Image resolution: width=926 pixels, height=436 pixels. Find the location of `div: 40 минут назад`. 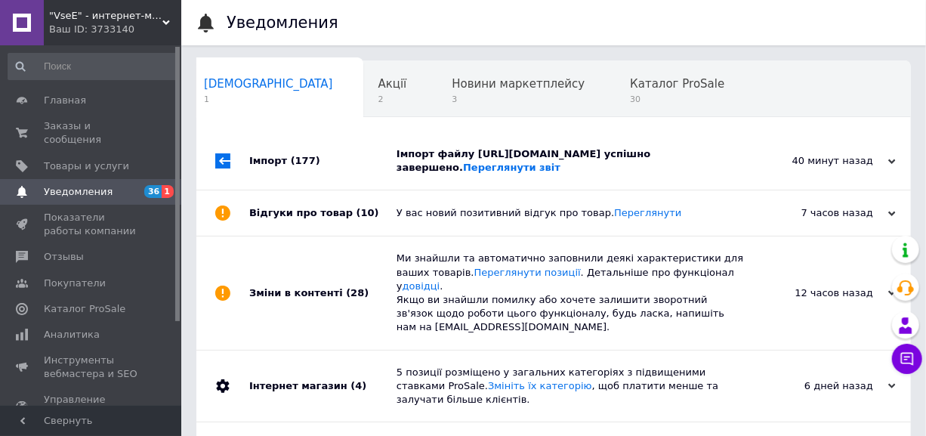

div: 40 минут назад is located at coordinates (820, 161).